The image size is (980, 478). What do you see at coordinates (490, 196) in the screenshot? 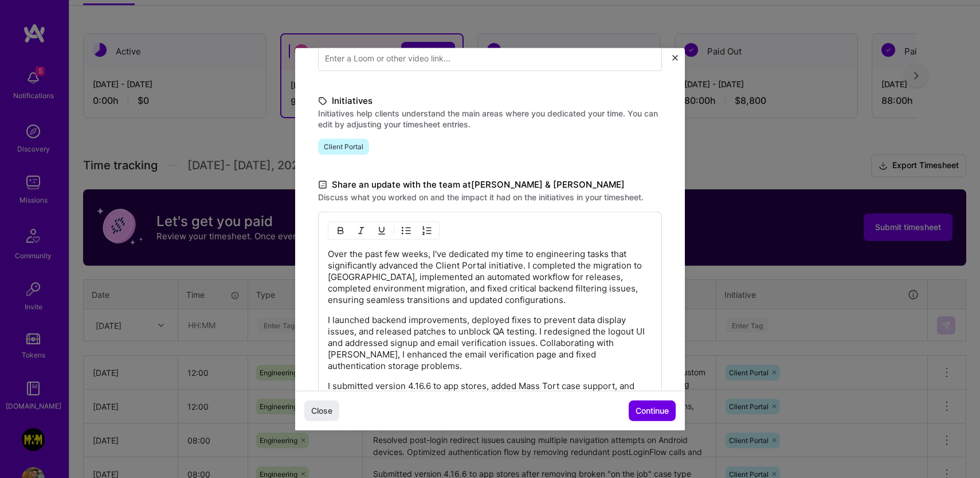
I see `label: Discuss what you worked on and the impact it had on the initiatives in your timesheet.` at bounding box center [490, 196].